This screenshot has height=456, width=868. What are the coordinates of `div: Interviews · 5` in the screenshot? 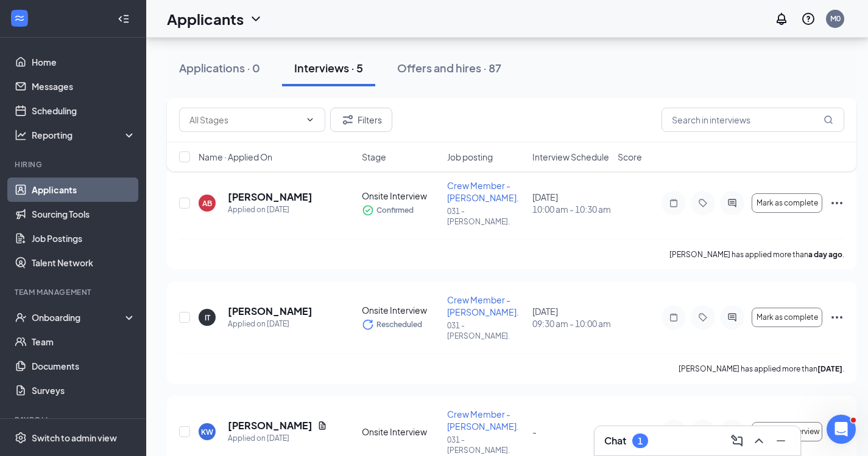 It's located at (328, 67).